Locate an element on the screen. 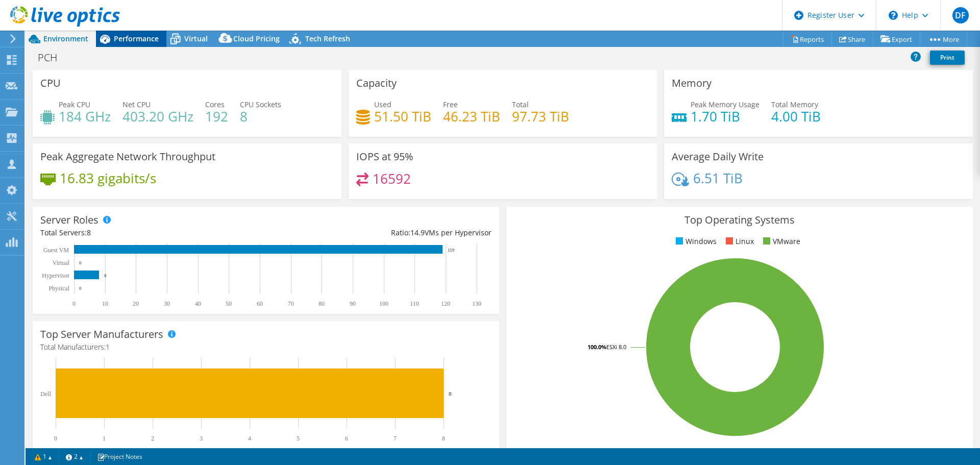 Image resolution: width=980 pixels, height=465 pixels. h3: Peak Aggregate Network Throughput is located at coordinates (128, 157).